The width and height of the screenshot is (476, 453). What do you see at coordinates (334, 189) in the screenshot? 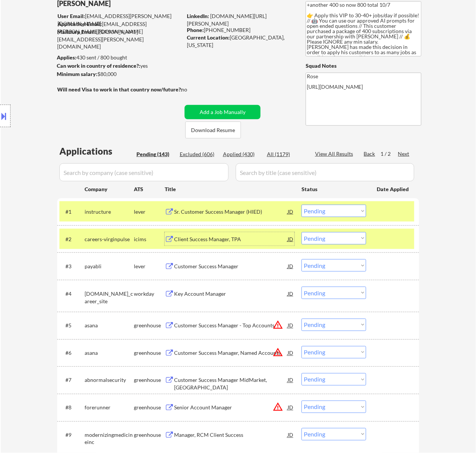
I see `div: Status` at bounding box center [334, 189].